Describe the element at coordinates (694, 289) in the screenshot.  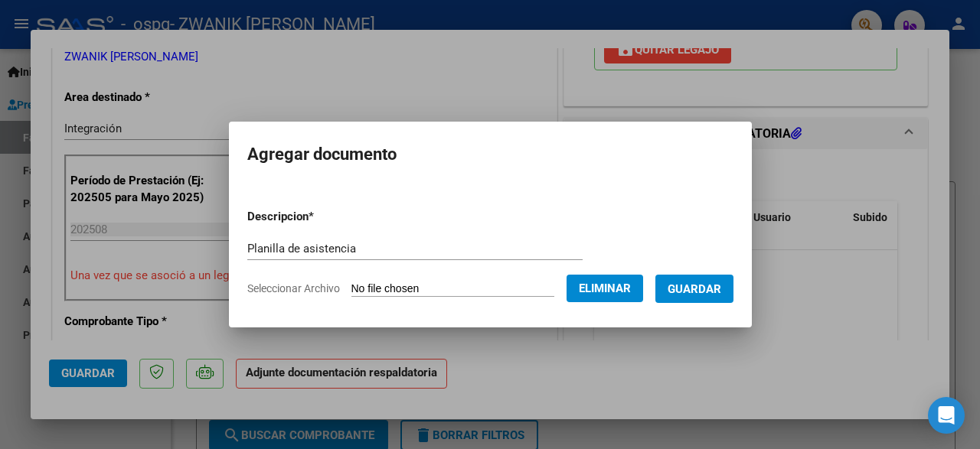
I see `button: Guardar` at that location.